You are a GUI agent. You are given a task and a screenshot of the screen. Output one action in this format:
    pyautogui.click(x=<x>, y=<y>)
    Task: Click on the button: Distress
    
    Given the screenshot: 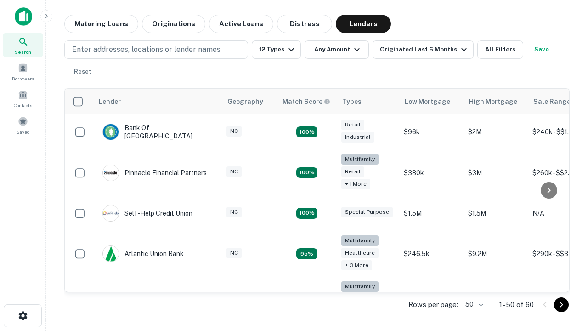 What is the action you would take?
    pyautogui.click(x=304, y=24)
    